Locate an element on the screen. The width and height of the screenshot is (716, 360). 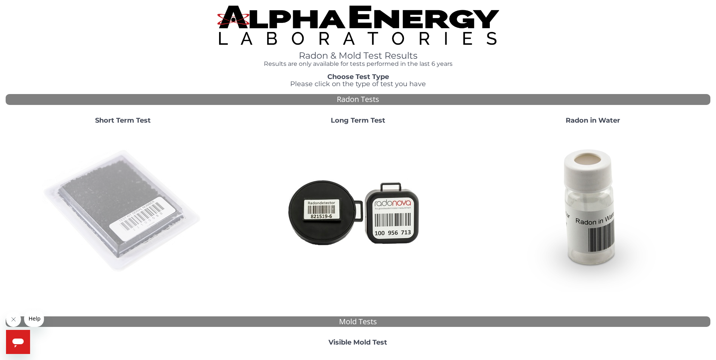
div: Radon Tests is located at coordinates (358, 99).